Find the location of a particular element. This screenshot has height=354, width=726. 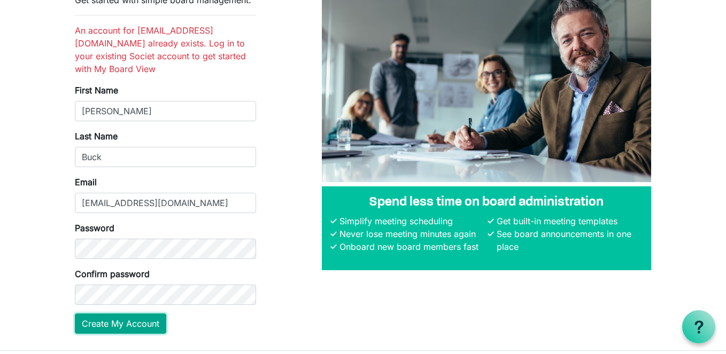

li: Get built-in meeting templates is located at coordinates (568, 221).